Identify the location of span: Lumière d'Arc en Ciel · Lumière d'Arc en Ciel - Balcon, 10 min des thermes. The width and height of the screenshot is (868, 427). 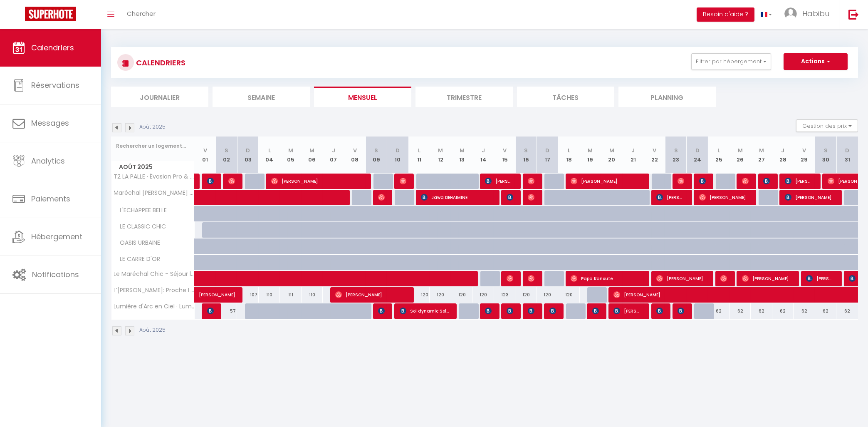
(154, 306).